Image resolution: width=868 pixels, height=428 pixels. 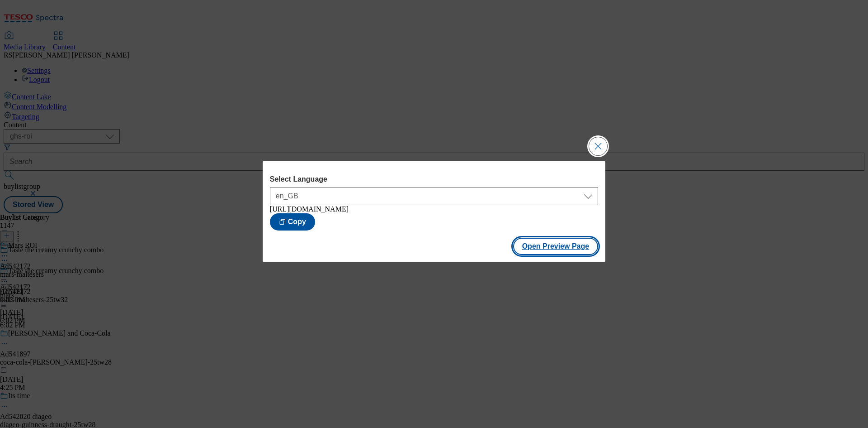 I want to click on button: Close Modal, so click(x=598, y=146).